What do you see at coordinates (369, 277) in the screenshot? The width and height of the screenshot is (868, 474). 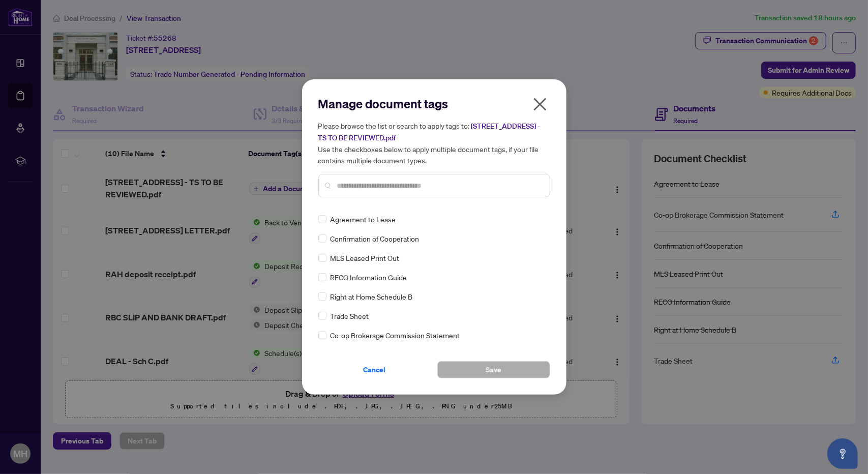 I see `span: RECO Information Guide` at bounding box center [369, 277].